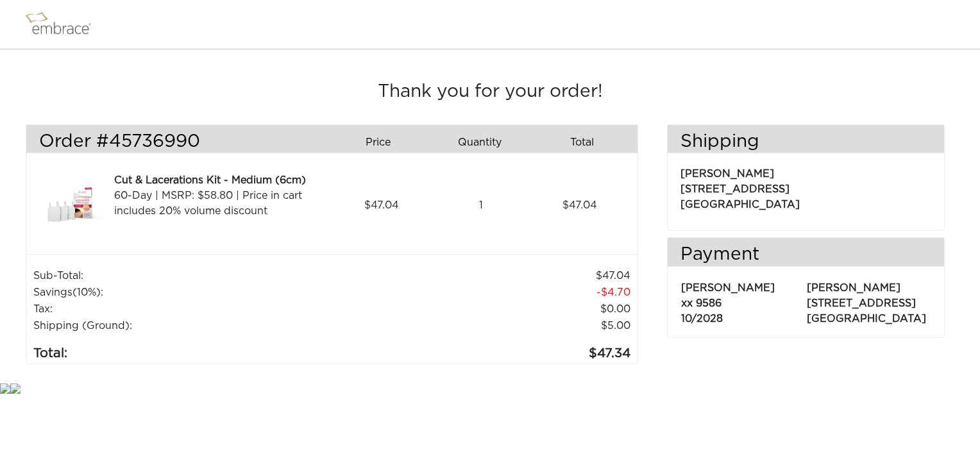 The image size is (980, 454). Describe the element at coordinates (490, 93) in the screenshot. I see `h3: Thank you for your order!` at that location.